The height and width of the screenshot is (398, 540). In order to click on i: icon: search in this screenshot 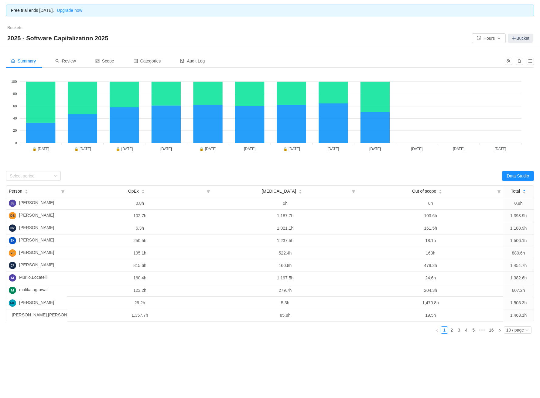, I will do `click(57, 61)`.